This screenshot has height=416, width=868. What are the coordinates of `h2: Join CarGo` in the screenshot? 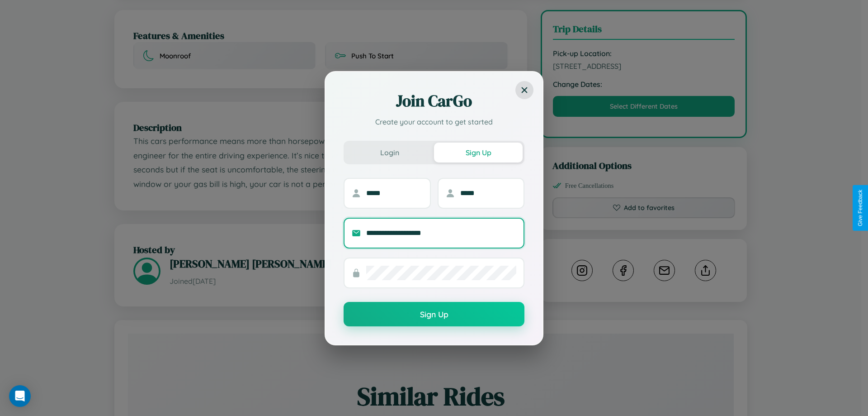 It's located at (434, 101).